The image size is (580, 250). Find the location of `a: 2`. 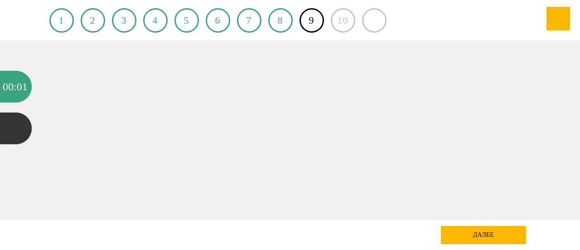

a: 2 is located at coordinates (93, 20).